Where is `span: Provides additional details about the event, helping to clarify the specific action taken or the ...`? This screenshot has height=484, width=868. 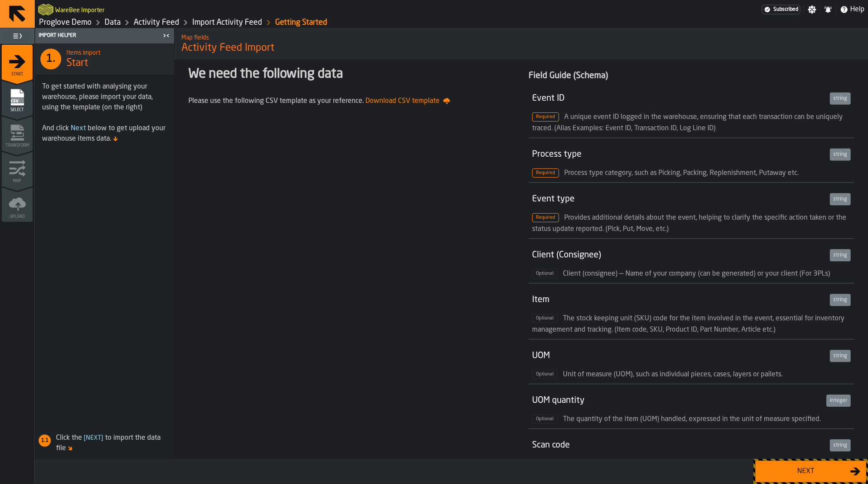 span: Provides additional details about the event, helping to clarify the specific action taken or the ... is located at coordinates (689, 223).